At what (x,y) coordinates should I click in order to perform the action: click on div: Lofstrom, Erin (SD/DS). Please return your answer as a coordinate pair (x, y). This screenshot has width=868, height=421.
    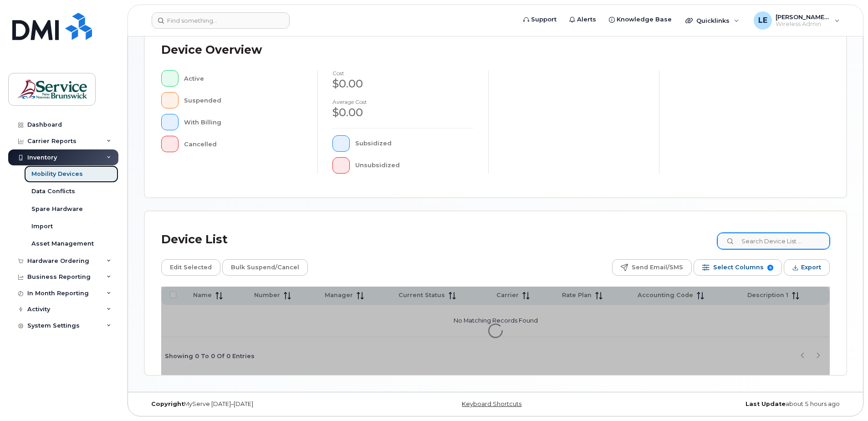
    Looking at the image, I should click on (797, 21).